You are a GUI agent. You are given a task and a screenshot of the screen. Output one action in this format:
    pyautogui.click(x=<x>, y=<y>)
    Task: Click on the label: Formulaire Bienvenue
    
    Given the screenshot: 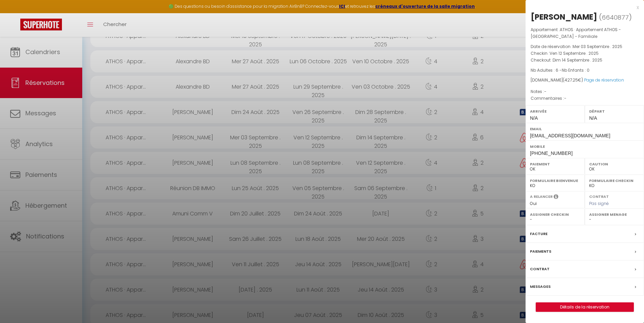 What is the action you would take?
    pyautogui.click(x=555, y=180)
    